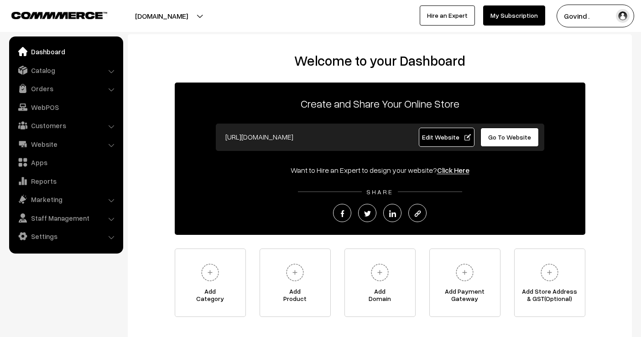  What do you see at coordinates (623, 16) in the screenshot?
I see `img: user` at bounding box center [623, 16].